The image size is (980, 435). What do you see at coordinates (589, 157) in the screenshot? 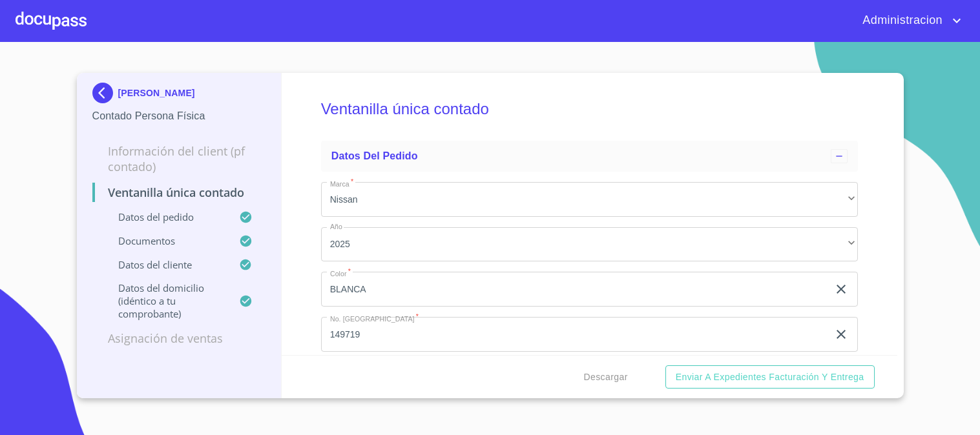
I see `div: Datos del pedido` at bounding box center [589, 157].